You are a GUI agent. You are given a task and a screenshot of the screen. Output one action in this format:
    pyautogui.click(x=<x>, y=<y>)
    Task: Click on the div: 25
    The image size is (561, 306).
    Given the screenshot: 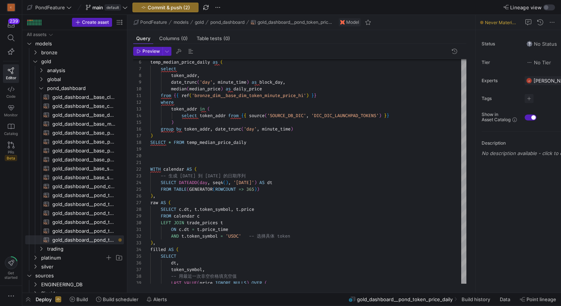 What is the action you would take?
    pyautogui.click(x=137, y=189)
    